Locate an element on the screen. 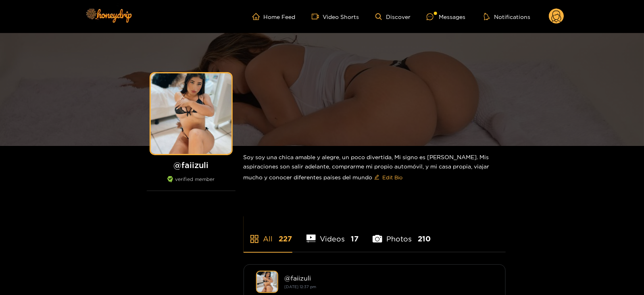  button: editEdit Bio is located at coordinates (389, 178).